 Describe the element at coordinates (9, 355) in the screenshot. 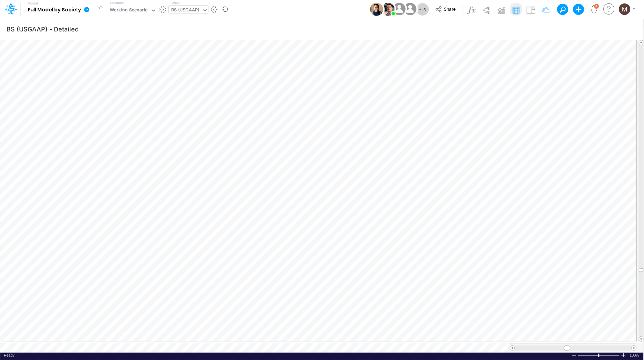

I see `div: In Ready mode` at that location.